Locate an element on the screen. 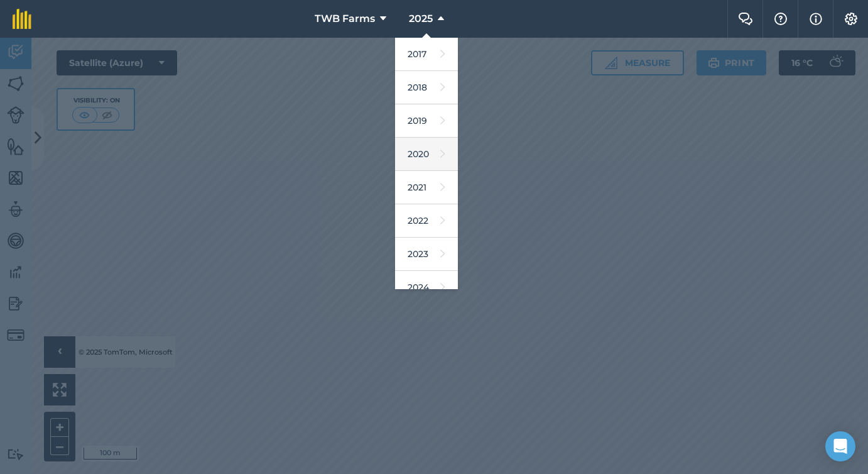 This screenshot has height=474, width=868. img: fieldmargin Logo is located at coordinates (22, 19).